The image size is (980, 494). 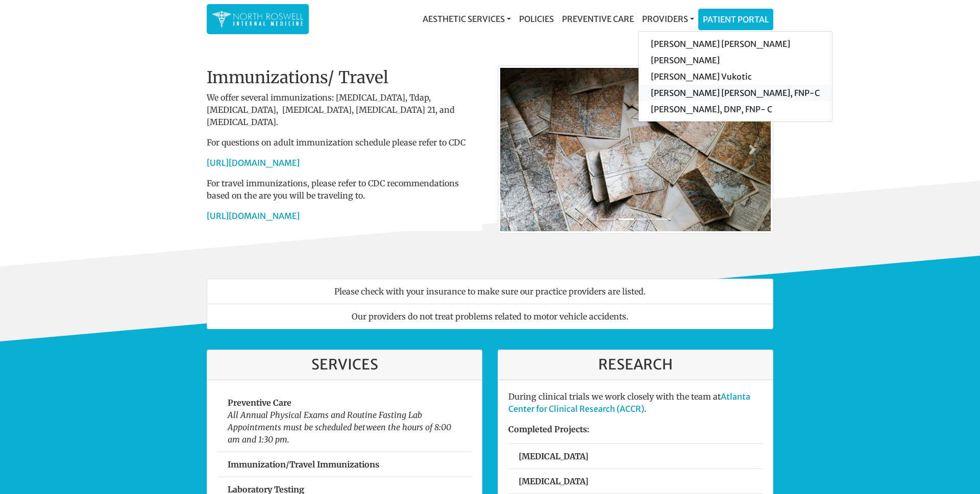 I want to click on strong: Preventive Care, so click(x=260, y=403).